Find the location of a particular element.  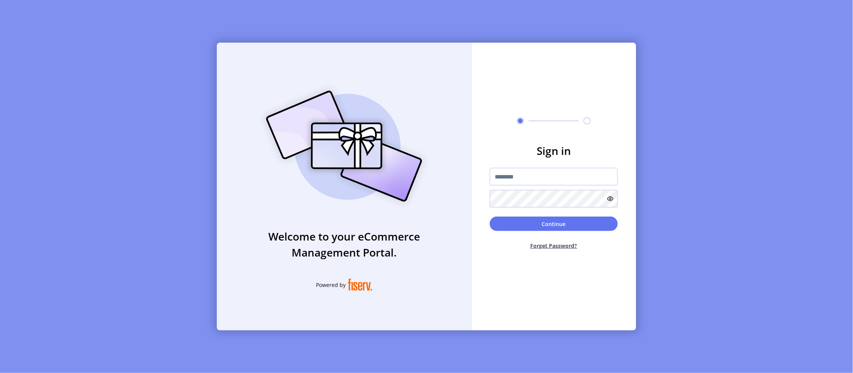

img: card_Illustration.svg is located at coordinates (344, 146).